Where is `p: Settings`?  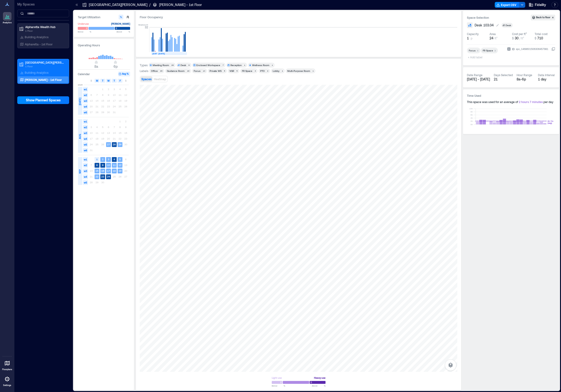
p: Settings is located at coordinates (7, 385).